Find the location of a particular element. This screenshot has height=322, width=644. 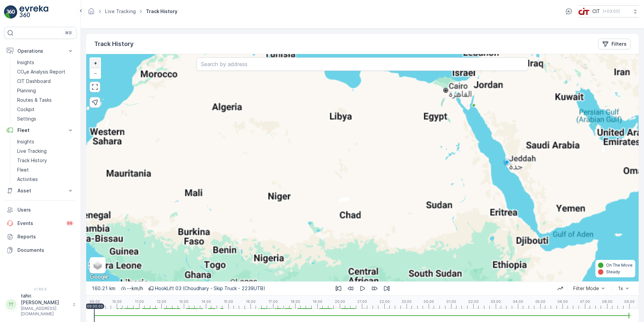

p: Steady is located at coordinates (613, 272).